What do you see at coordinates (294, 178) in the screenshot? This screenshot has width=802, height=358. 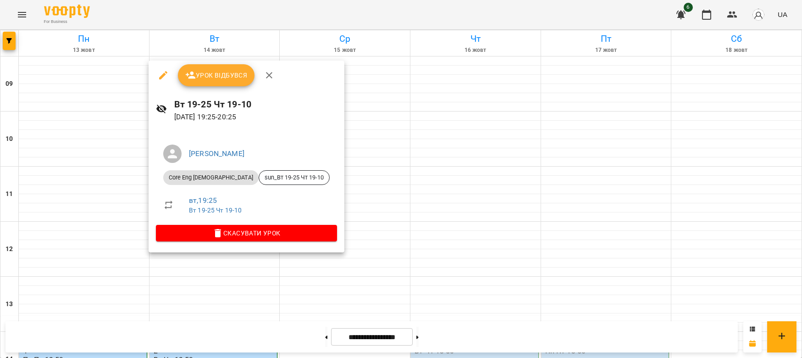 I see `span: sun_Вт 19-25 Чт 19-10` at bounding box center [294, 178].